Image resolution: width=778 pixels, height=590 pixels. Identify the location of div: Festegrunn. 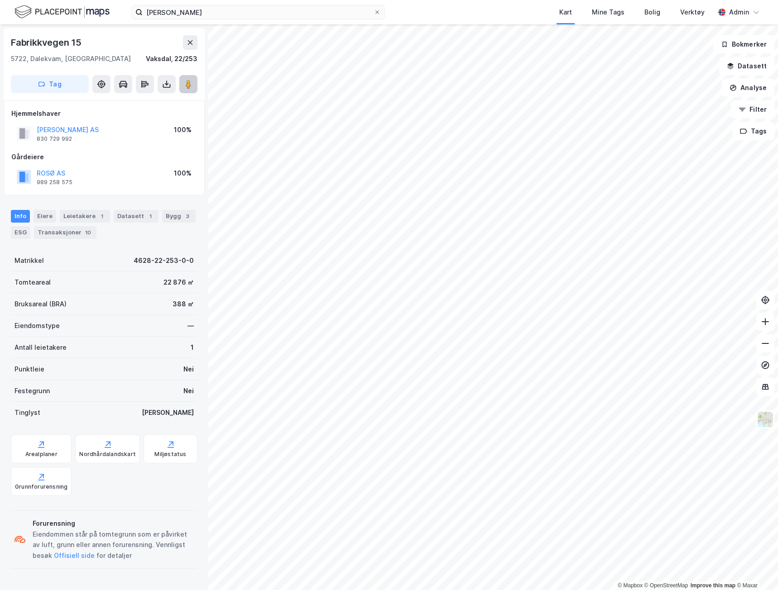
(32, 391).